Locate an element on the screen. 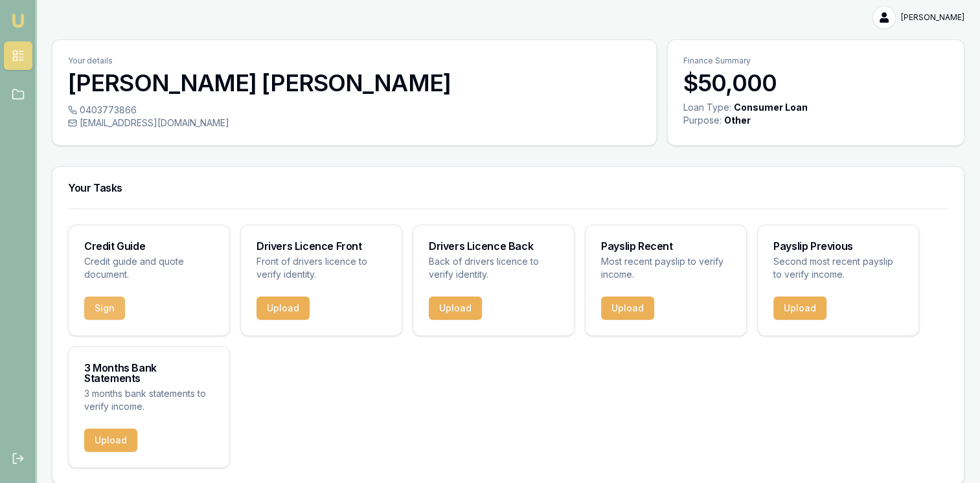  div: Consumer Loan is located at coordinates (771, 107).